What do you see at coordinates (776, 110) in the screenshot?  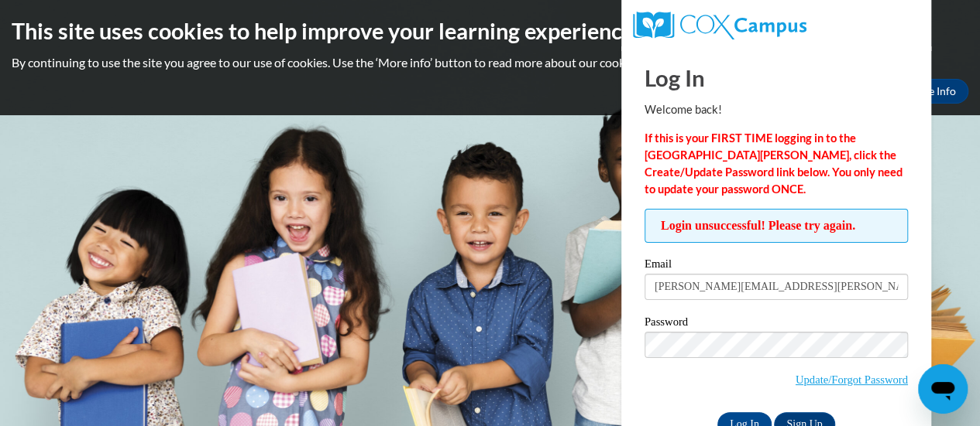 I see `p: Welcome back!` at bounding box center [776, 110].